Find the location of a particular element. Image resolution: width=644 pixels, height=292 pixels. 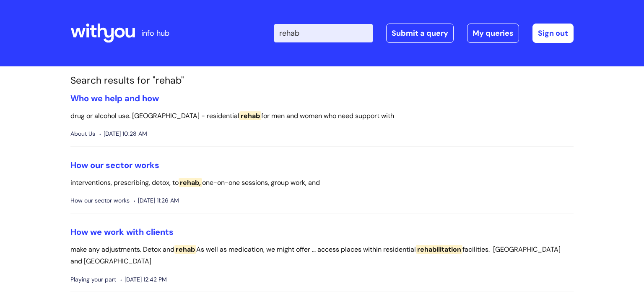

a: Submit a query is located at coordinates (419, 33).